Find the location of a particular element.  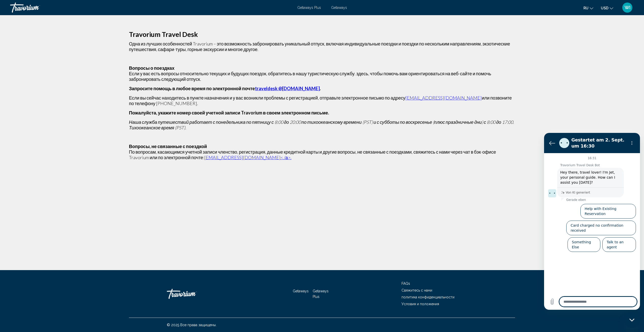

p: Одна из лучших особенностей Travorium – это возможность забронировать уникальный отпуск, включая ... is located at coordinates (322, 47).